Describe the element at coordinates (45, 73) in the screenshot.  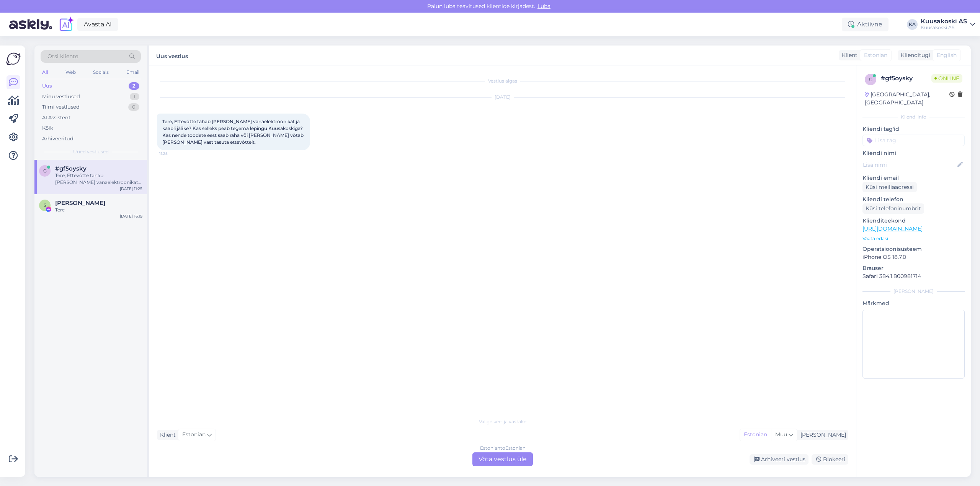
I see `div: All` at that location.